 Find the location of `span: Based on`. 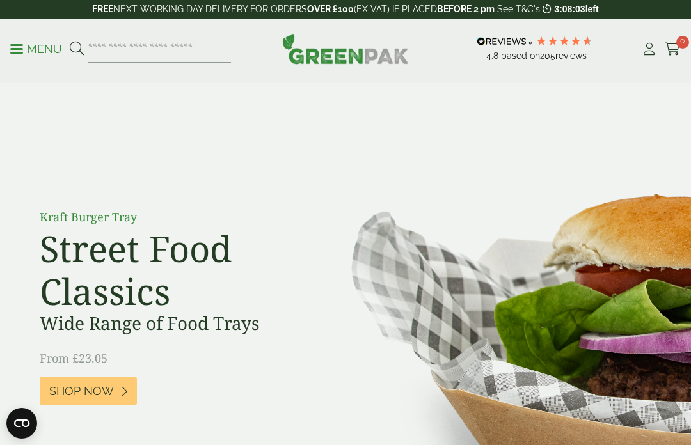

span: Based on is located at coordinates (520, 56).